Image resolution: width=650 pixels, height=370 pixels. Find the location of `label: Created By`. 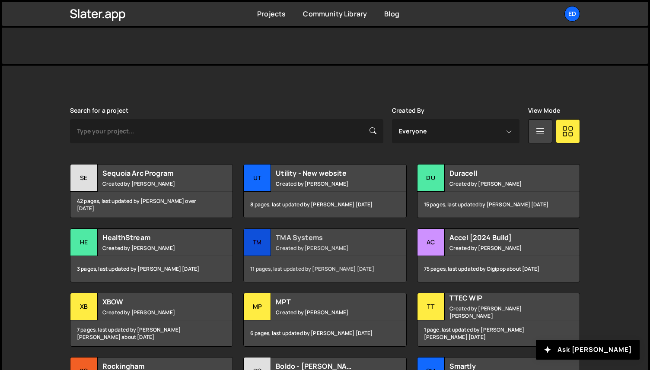

label: Created By is located at coordinates (409, 111).